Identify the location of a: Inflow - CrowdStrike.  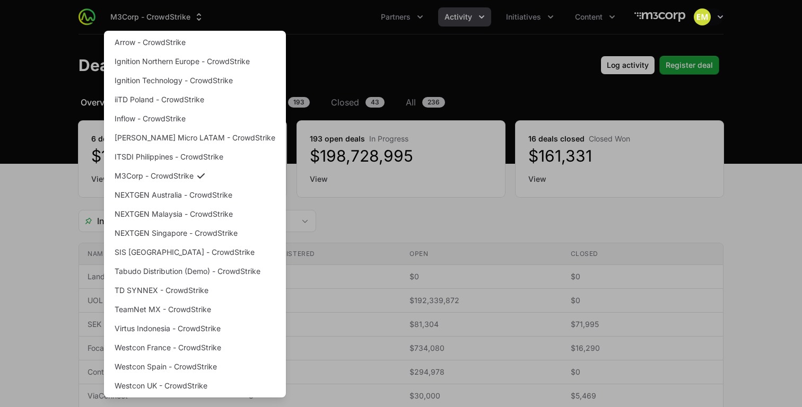
(195, 119).